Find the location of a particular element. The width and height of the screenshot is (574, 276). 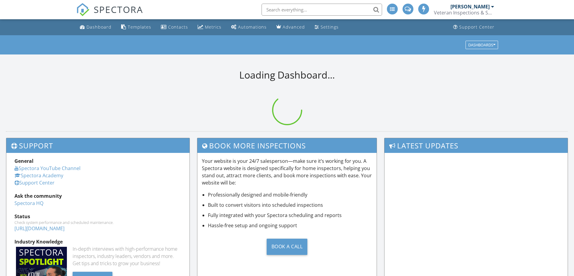

li: Fully integrated with your Spectora scheduling and reports is located at coordinates (290, 216).